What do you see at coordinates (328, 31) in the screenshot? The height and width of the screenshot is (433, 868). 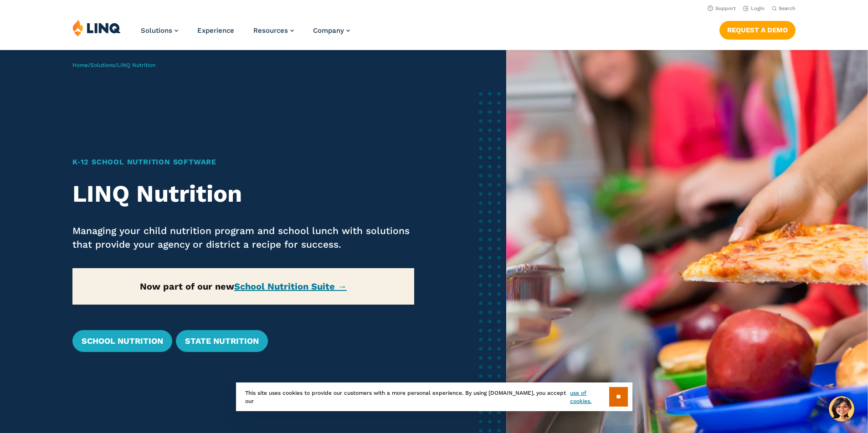 I see `span: Company` at bounding box center [328, 31].